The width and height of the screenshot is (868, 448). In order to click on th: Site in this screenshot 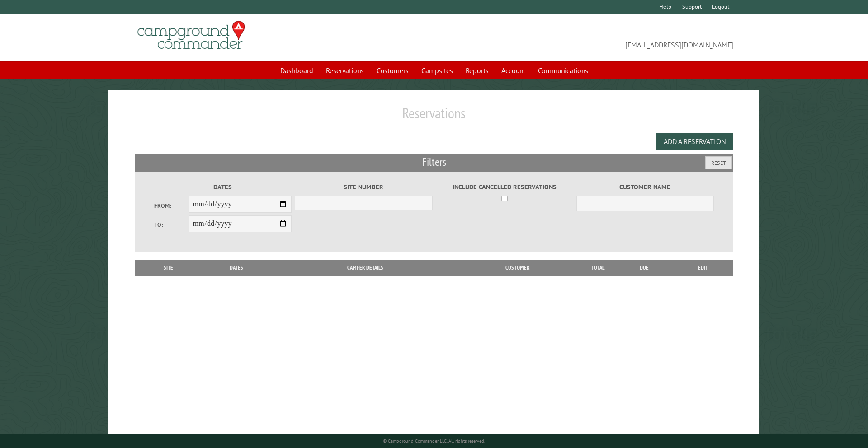, I will do `click(169, 268)`.